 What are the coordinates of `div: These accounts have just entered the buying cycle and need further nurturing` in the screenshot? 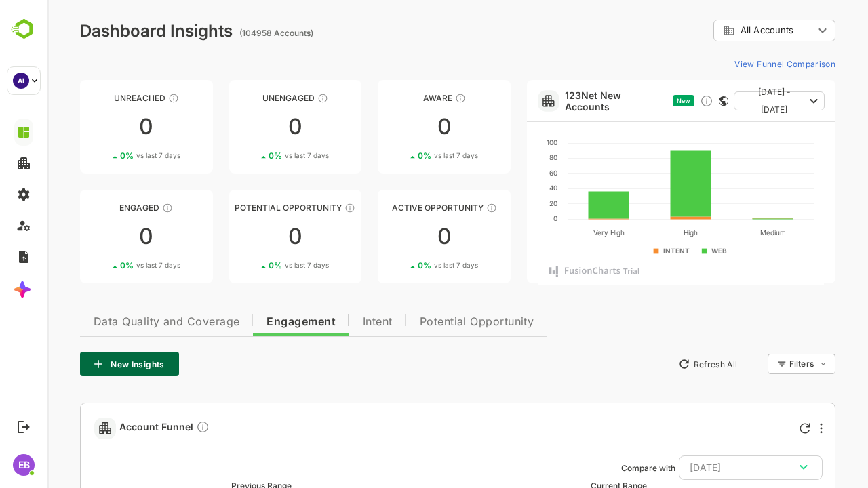 It's located at (413, 98).